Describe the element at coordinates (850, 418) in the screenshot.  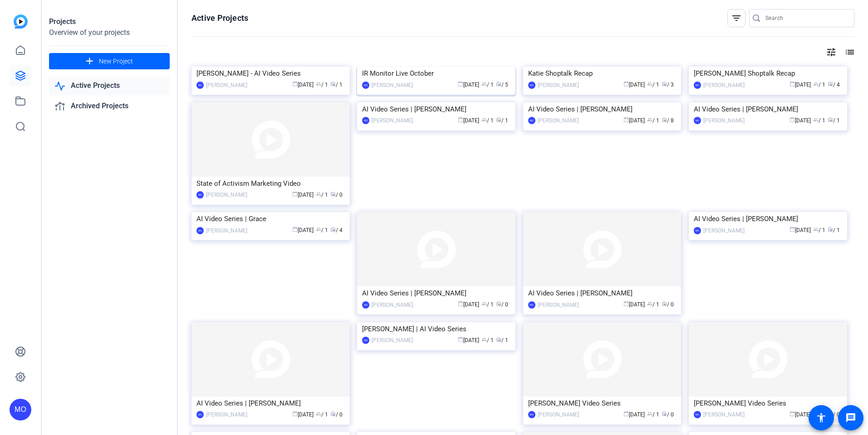
I see `mat-icon: message` at that location.